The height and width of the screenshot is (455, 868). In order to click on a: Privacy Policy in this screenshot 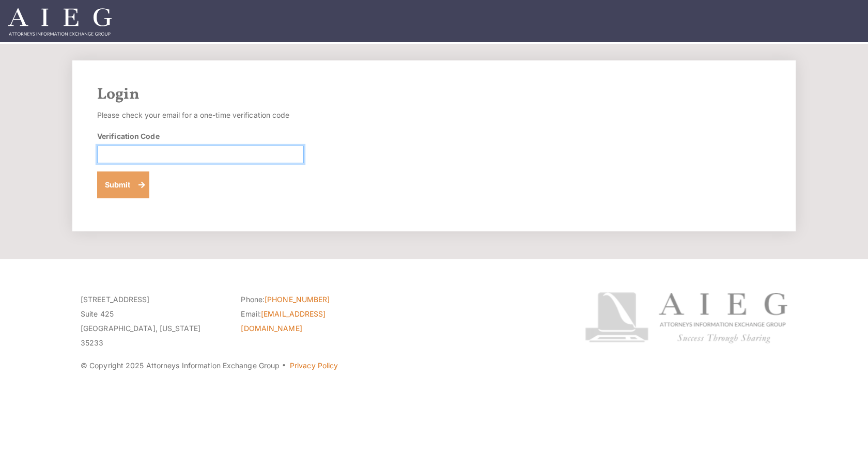, I will do `click(313, 365)`.